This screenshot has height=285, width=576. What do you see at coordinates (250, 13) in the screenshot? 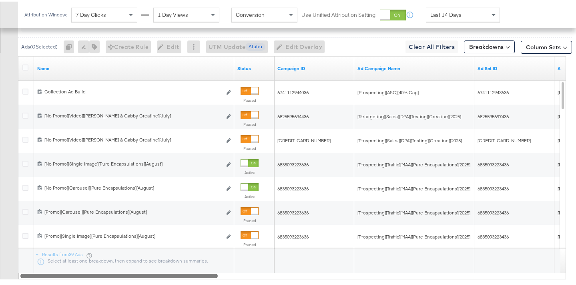
I see `span: Conversion` at bounding box center [250, 13].